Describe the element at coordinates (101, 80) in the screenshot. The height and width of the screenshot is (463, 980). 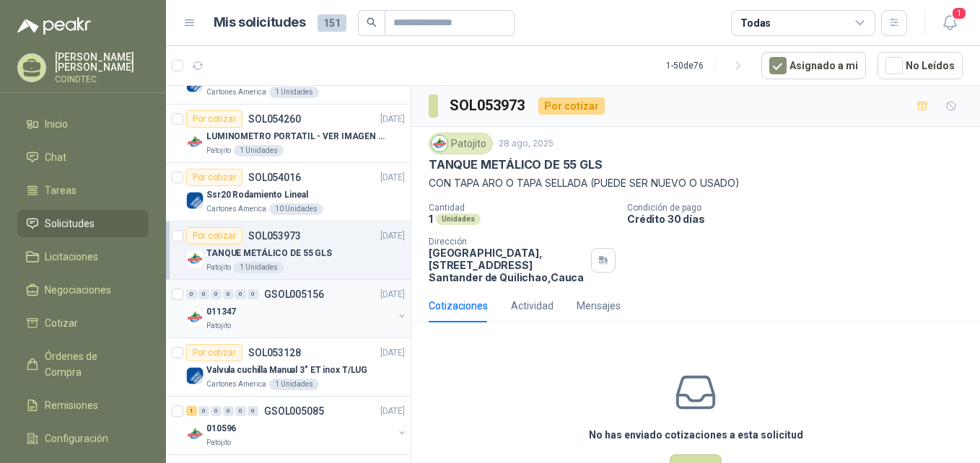
I see `p: COINDTEC` at that location.